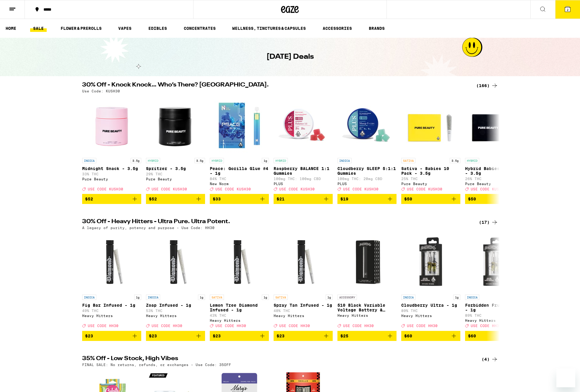 This screenshot has width=580, height=392. I want to click on img: Heavy Hitters - Zoap Infused - 1g, so click(175, 262).